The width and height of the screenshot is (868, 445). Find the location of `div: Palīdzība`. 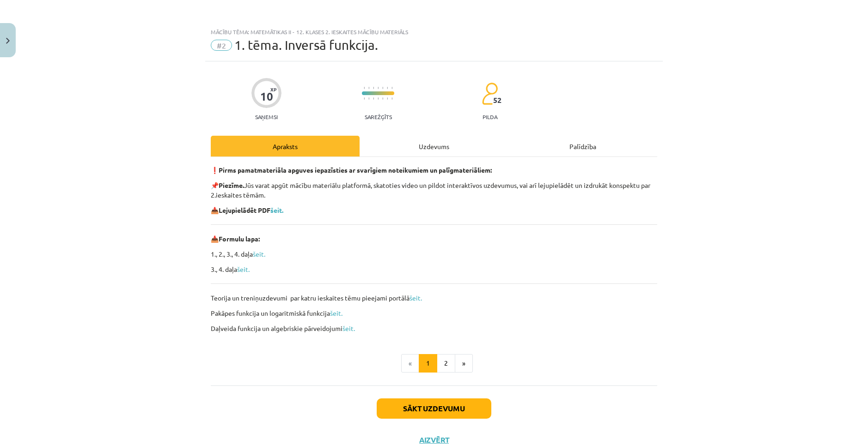

div: Palīdzība is located at coordinates (583, 146).